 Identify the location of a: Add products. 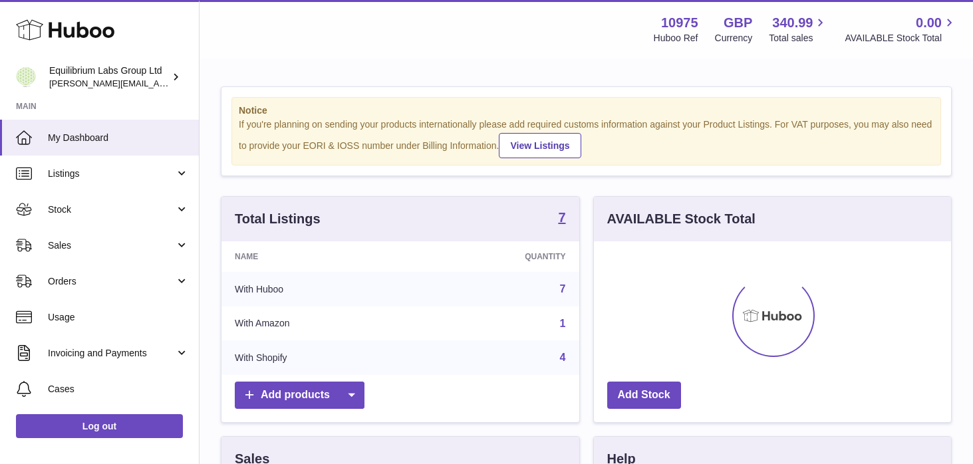
(299, 395).